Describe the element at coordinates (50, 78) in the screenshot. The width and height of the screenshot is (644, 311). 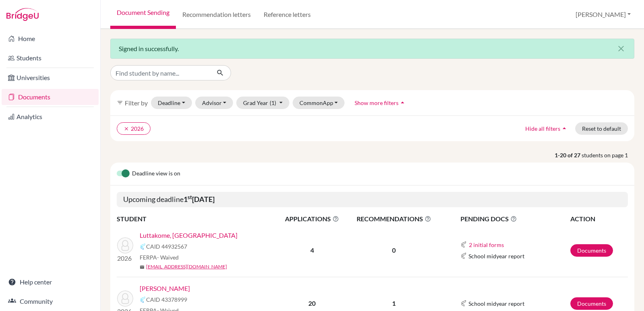
I see `a: Universities` at that location.